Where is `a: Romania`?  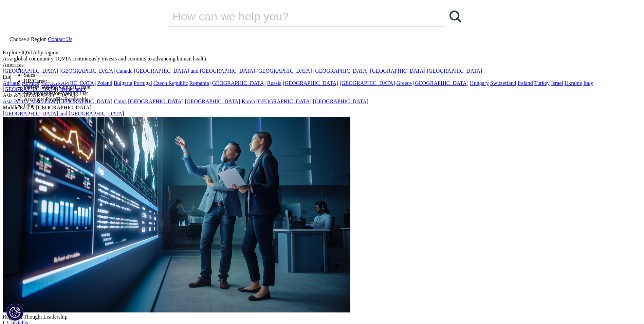 a: Romania is located at coordinates (199, 83).